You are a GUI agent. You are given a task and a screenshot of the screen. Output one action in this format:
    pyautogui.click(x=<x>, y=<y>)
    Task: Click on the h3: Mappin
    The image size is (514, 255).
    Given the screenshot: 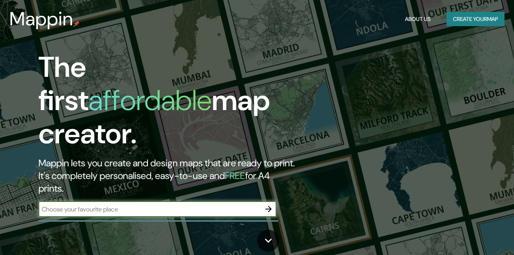 What is the action you would take?
    pyautogui.click(x=41, y=19)
    